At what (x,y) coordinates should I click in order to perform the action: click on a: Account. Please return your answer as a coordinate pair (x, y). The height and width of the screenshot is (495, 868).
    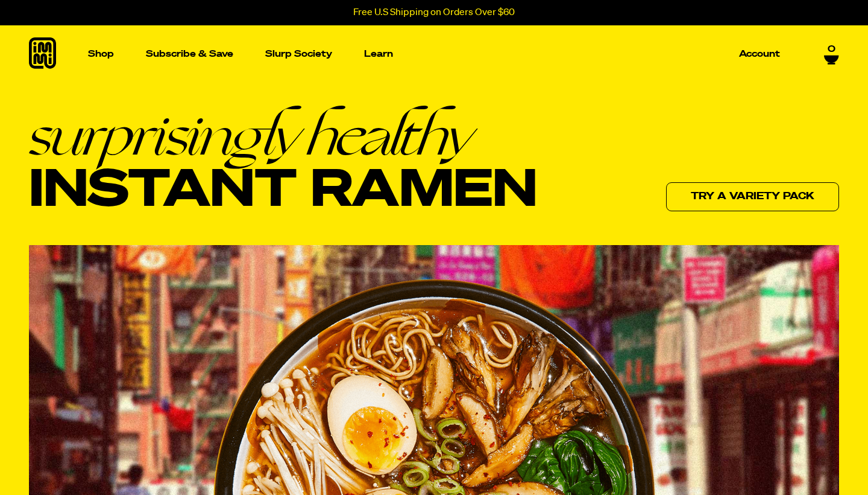
    Looking at the image, I should click on (760, 54).